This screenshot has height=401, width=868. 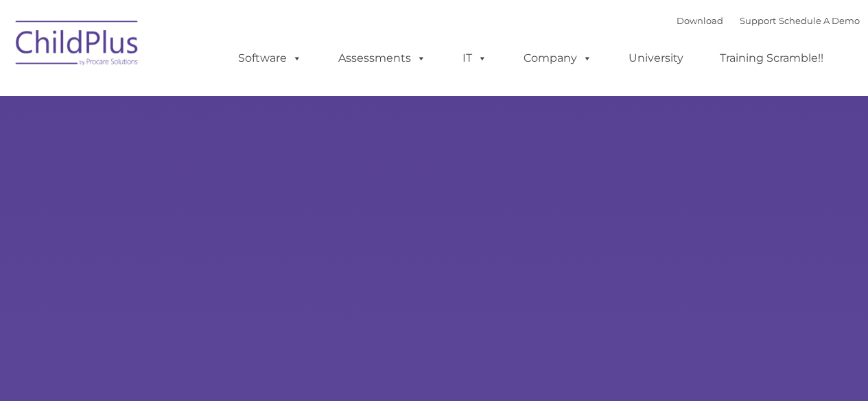 I want to click on a: Company, so click(x=558, y=58).